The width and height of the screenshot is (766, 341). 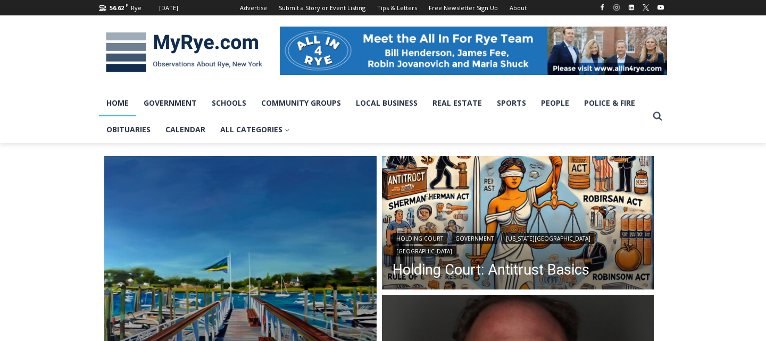 What do you see at coordinates (185, 130) in the screenshot?
I see `a: Calendar` at bounding box center [185, 130].